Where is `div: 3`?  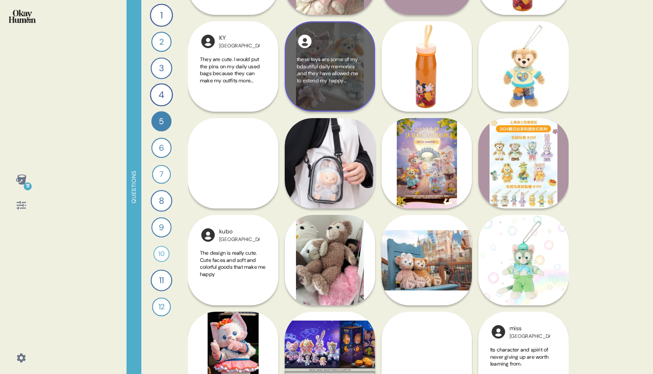
div: 3 is located at coordinates (161, 68).